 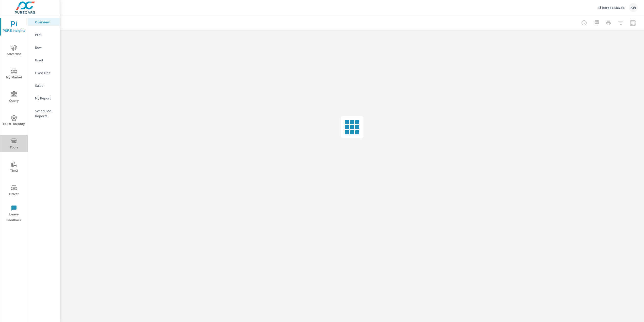 I want to click on div: nav menu, so click(x=14, y=120).